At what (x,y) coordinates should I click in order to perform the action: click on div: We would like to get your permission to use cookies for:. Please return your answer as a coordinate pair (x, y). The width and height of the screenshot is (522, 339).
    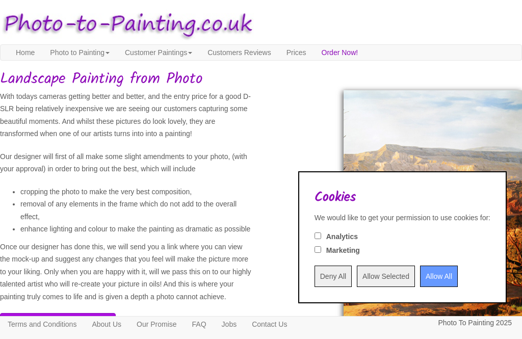
    Looking at the image, I should click on (402, 218).